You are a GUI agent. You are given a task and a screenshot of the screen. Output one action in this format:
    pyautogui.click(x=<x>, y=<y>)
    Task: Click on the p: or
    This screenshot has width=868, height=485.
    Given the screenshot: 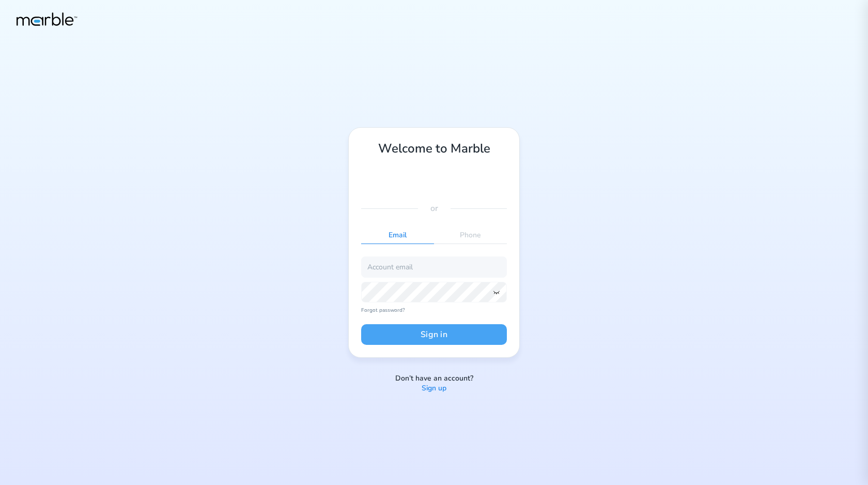 What is the action you would take?
    pyautogui.click(x=434, y=208)
    